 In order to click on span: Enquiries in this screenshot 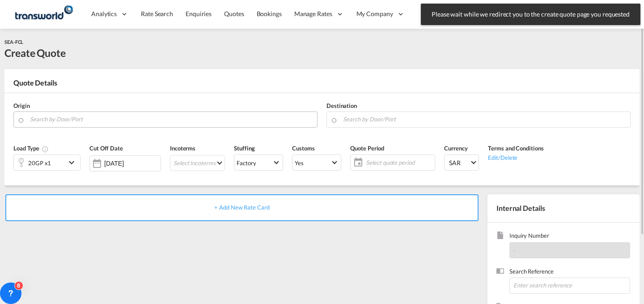, I will do `click(198, 14)`.